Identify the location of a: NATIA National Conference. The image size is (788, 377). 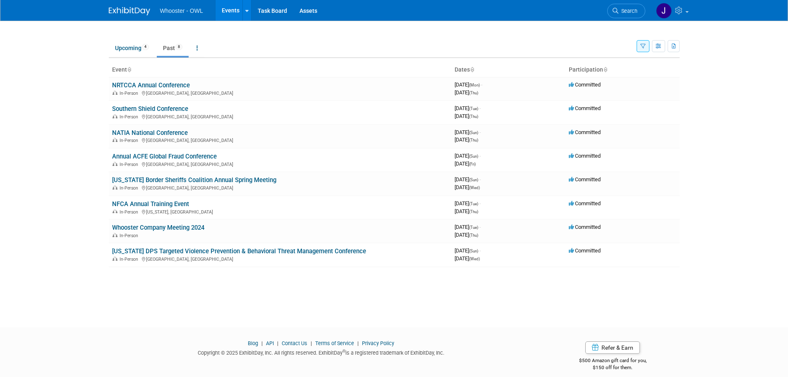
(150, 133).